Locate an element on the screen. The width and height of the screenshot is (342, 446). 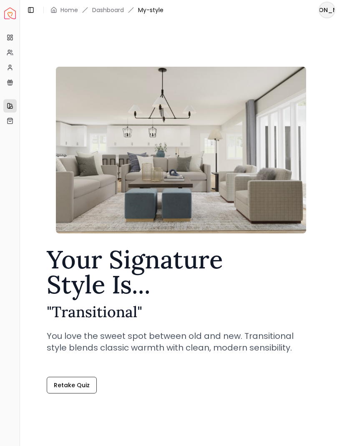
nav: breadcrumb is located at coordinates (107, 10).